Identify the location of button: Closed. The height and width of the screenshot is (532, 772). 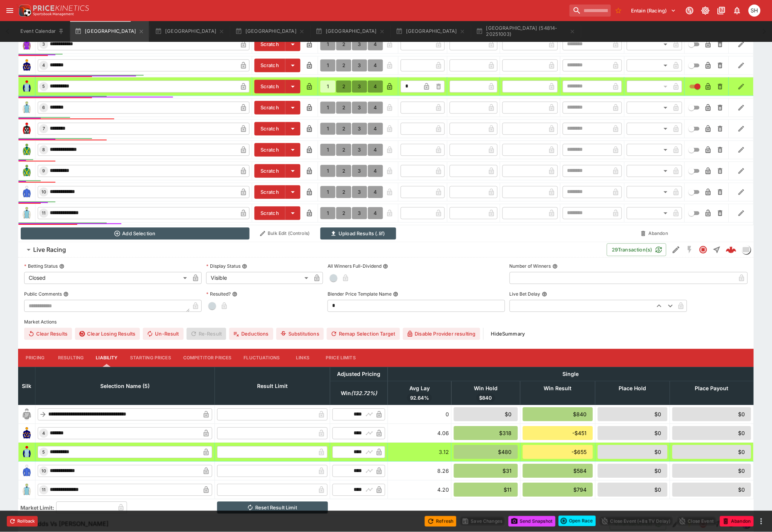
(703, 249).